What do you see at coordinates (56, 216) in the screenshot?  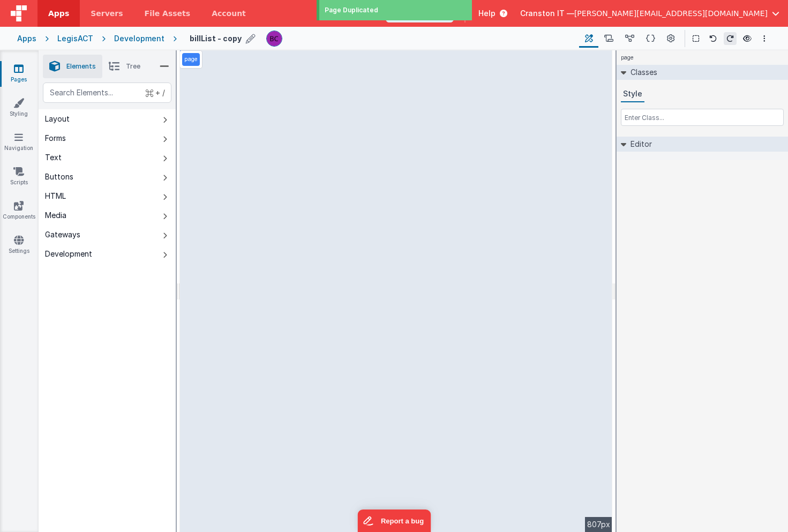 I see `div: Media` at bounding box center [56, 216].